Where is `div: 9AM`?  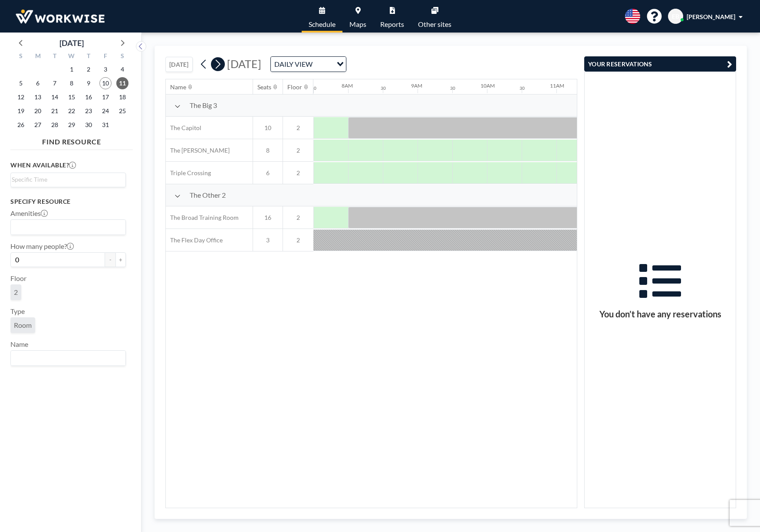 div: 9AM is located at coordinates (416, 85).